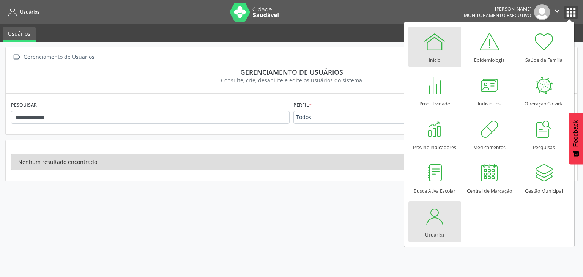 The width and height of the screenshot is (583, 277). I want to click on span: Monitoramento Executivo, so click(497, 15).